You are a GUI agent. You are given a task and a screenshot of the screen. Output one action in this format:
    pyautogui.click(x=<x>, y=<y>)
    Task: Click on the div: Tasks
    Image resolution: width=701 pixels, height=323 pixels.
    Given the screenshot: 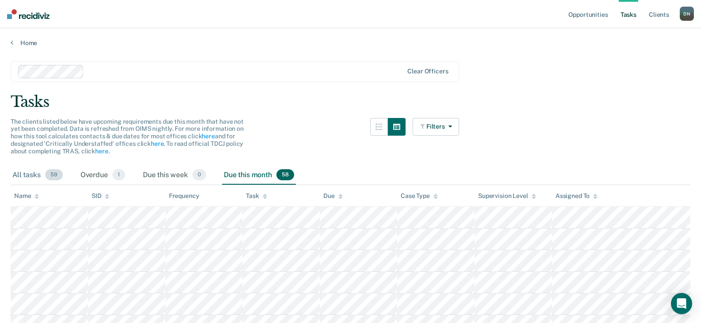 What is the action you would take?
    pyautogui.click(x=350, y=102)
    